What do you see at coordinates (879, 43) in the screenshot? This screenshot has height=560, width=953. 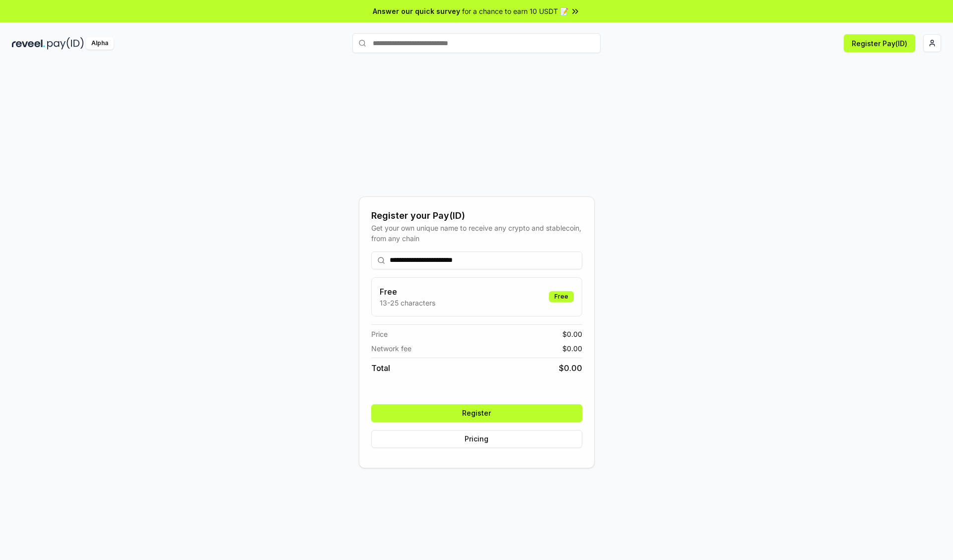 I see `button: Register Pay(ID)` at bounding box center [879, 43].